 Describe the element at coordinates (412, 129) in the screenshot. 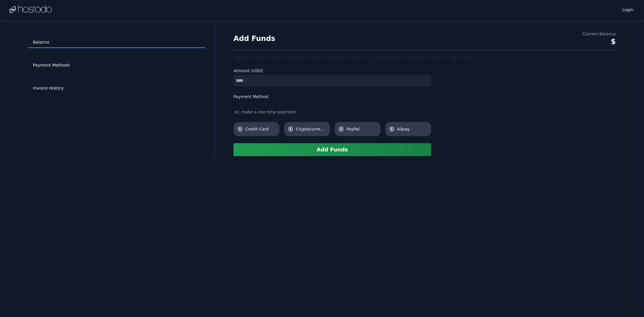

I see `span: Alipay` at that location.